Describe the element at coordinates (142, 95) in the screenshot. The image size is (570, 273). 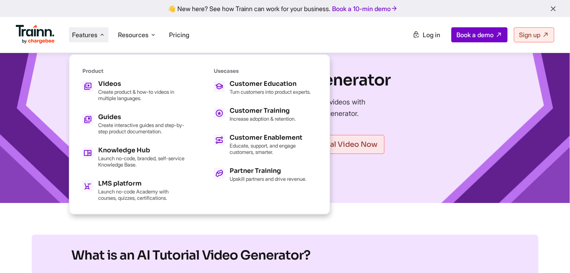
I see `p: Create product & how-to videos in multiple languages.` at that location.